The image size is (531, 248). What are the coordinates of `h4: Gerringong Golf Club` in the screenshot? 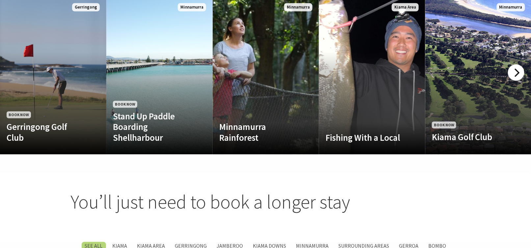 It's located at (45, 132).